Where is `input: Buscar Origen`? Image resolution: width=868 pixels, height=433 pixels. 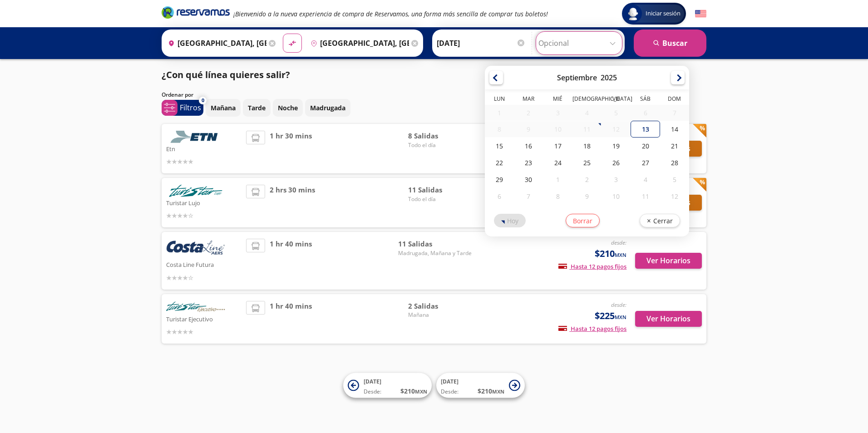 input: Buscar Origen is located at coordinates (215, 43).